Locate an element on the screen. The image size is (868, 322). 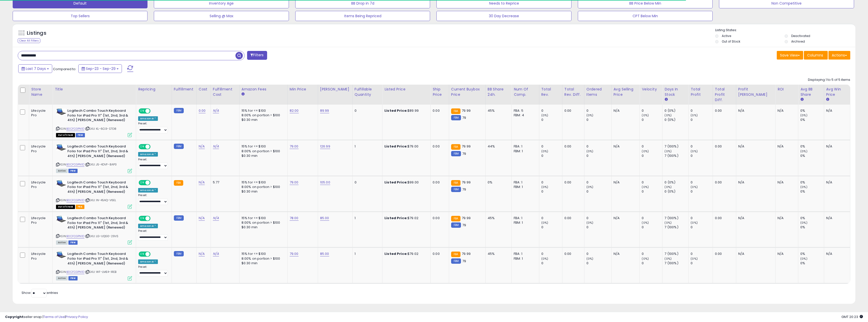
span: OFF is located at coordinates (154, 182).